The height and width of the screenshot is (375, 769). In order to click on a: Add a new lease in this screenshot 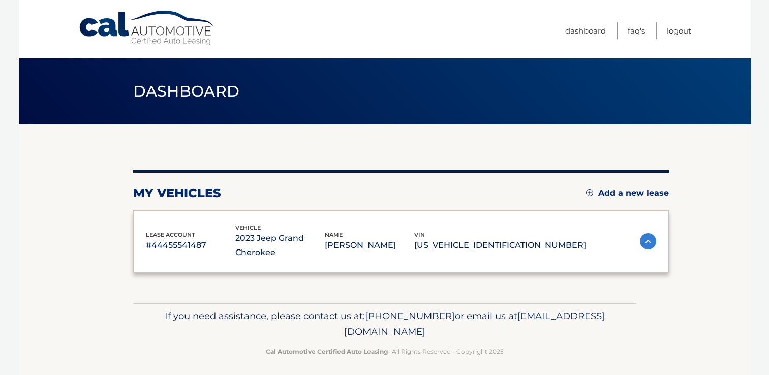, I will do `click(627, 193)`.